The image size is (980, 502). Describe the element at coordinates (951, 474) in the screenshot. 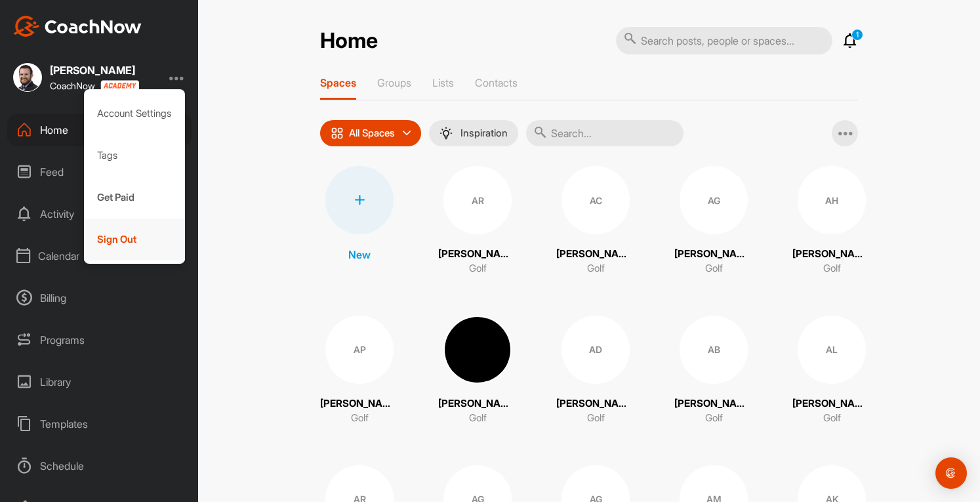

I see `div: Open Intercom Messenger` at that location.